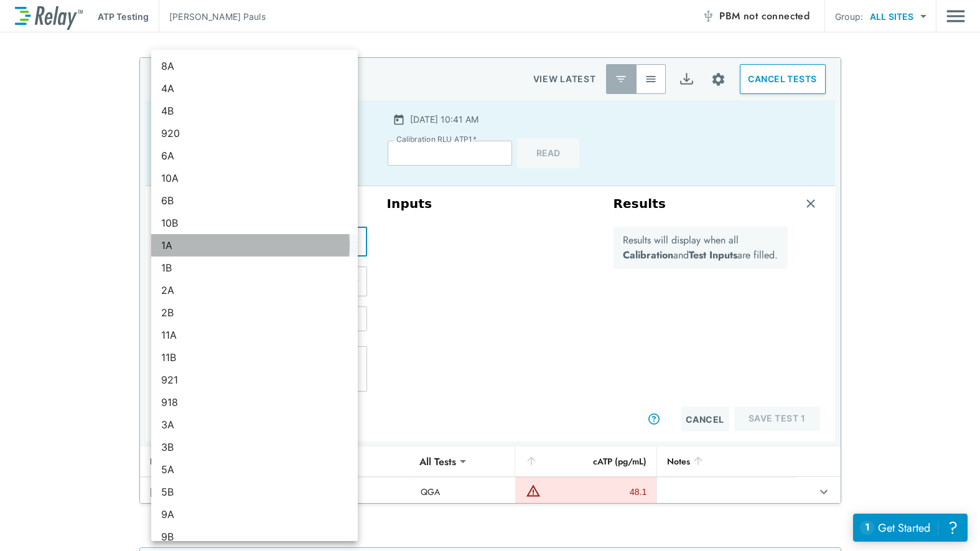 This screenshot has width=980, height=551. I want to click on li: 921, so click(255, 380).